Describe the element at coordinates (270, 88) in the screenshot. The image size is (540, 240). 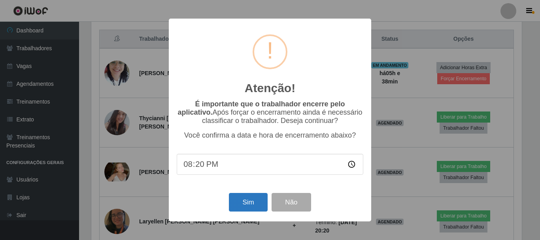
I see `h2: Atenção!` at that location.